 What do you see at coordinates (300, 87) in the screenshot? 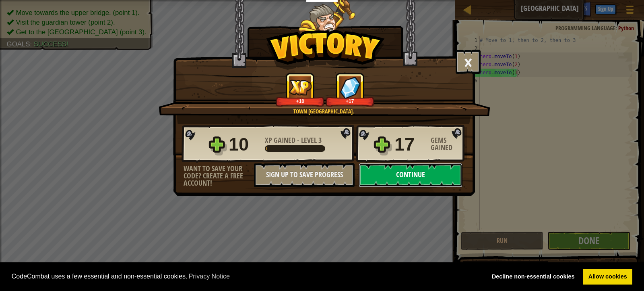
I see `img: XP Gained` at bounding box center [300, 87].